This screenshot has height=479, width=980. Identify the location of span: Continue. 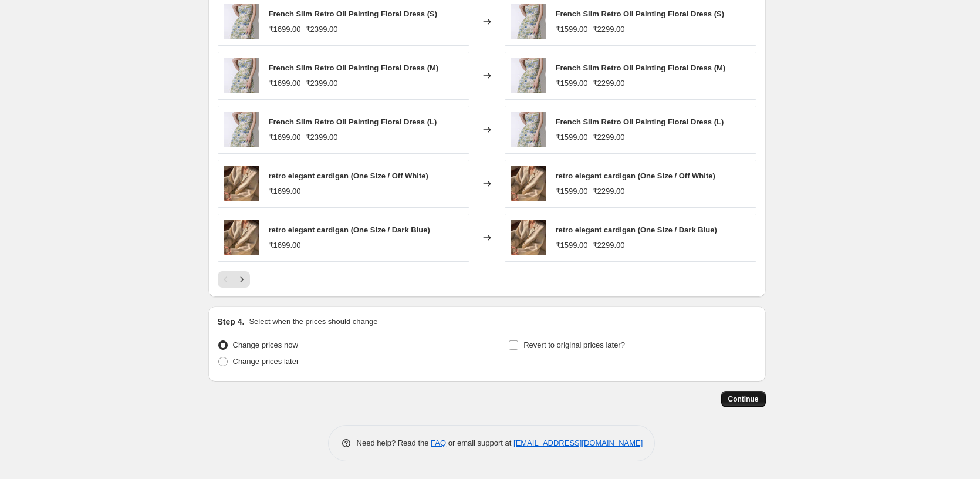
(744, 399).